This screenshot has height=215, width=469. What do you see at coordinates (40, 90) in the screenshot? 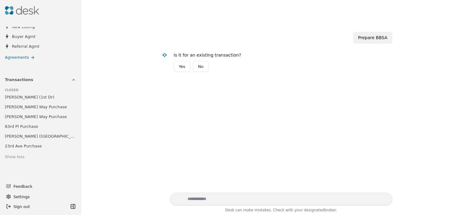
I see `div: Closed` at bounding box center [40, 90].